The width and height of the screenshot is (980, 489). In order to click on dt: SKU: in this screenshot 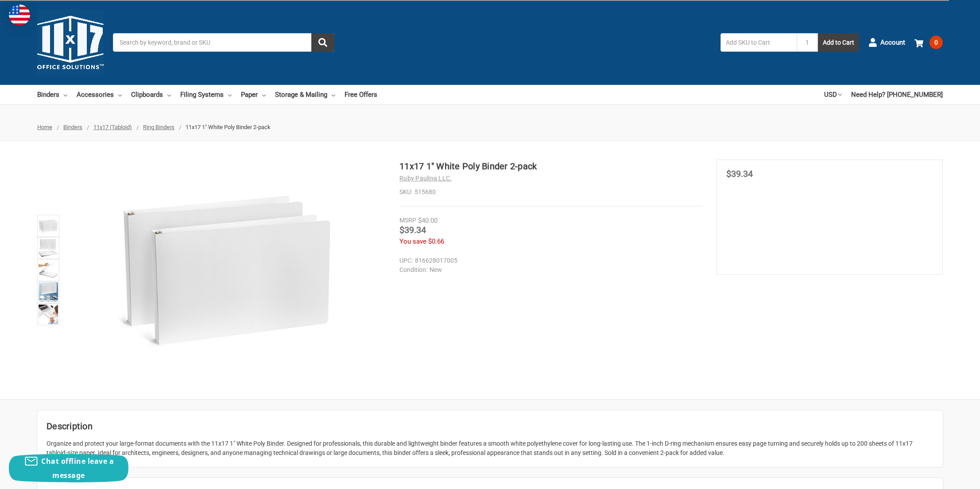, I will do `click(406, 192)`.